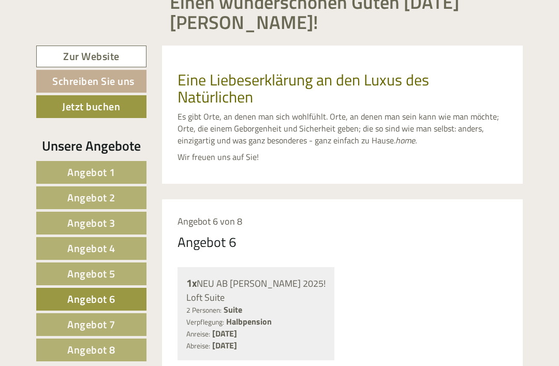  Describe the element at coordinates (91, 56) in the screenshot. I see `a: Zur Website` at that location.